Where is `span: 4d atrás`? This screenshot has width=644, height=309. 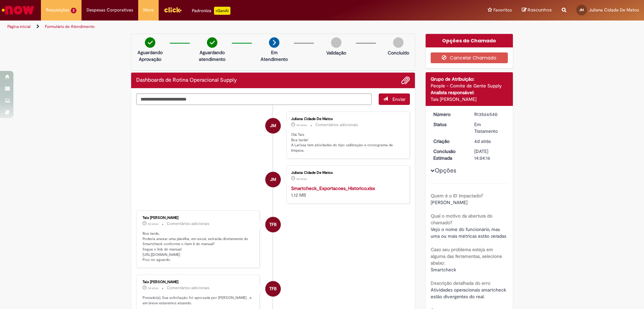 span: 4d atrás is located at coordinates (483, 141).